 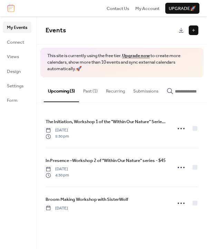 I want to click on span: 5:30 pm, so click(x=57, y=137).